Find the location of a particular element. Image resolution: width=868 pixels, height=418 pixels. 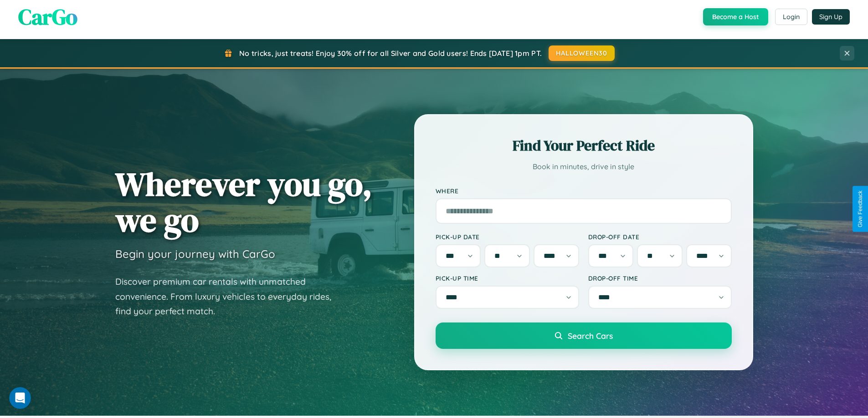

label: Where is located at coordinates (584, 191).